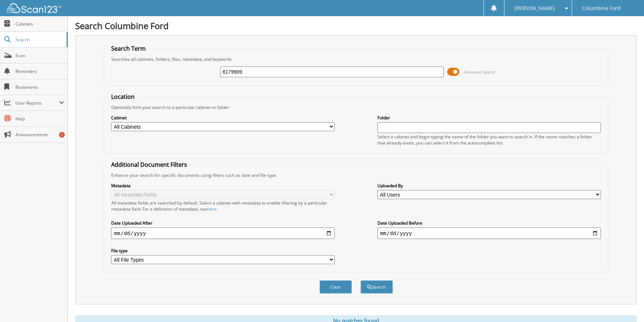 This screenshot has height=322, width=644. I want to click on button: Search, so click(376, 287).